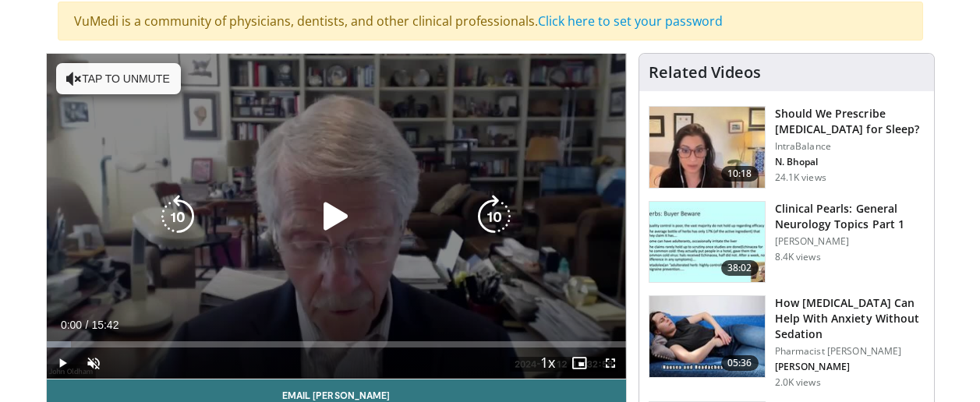 Image resolution: width=980 pixels, height=402 pixels. What do you see at coordinates (63, 363) in the screenshot?
I see `button: Play` at bounding box center [63, 363].